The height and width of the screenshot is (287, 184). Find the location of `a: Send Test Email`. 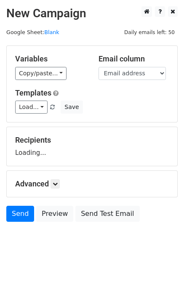

a: Send Test Email is located at coordinates (107, 214).